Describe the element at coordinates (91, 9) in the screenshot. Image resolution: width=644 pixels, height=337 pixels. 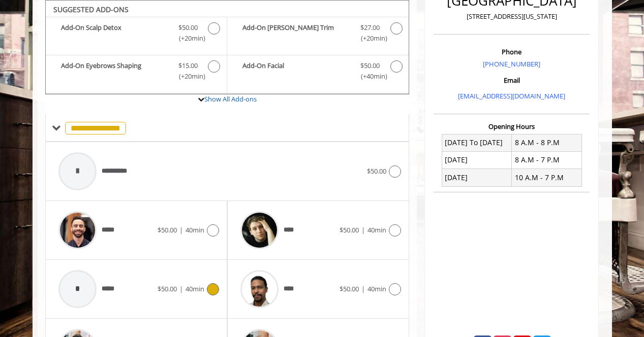
I see `b: SUGGESTED ADD-ONS` at that location.